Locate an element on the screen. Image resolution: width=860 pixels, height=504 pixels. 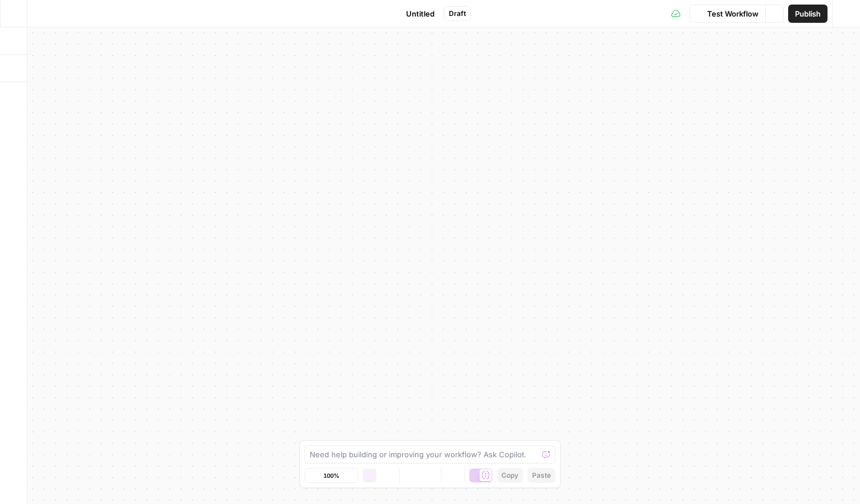
span: Paste is located at coordinates (541, 476).